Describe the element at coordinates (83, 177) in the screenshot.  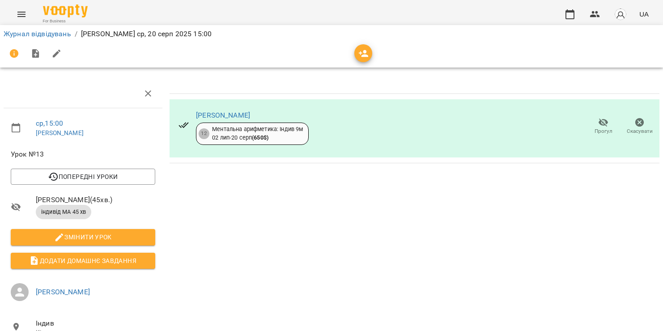
I see `button: Попередні уроки` at that location.